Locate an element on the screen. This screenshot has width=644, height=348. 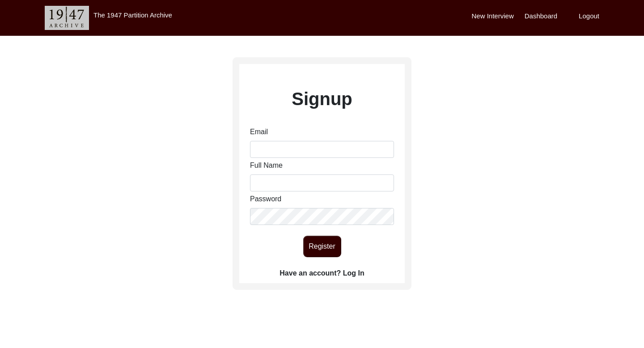
label: The 1947 Partition Archive is located at coordinates (133, 15).